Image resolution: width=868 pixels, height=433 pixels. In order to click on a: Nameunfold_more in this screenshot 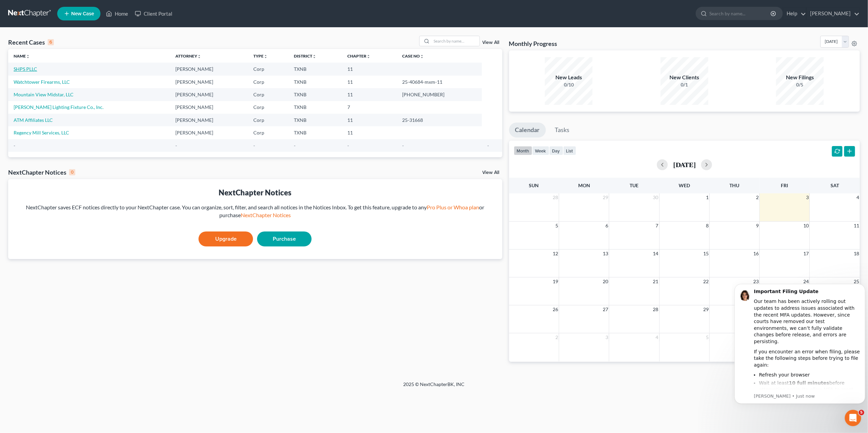, I will do `click(22, 56)`.